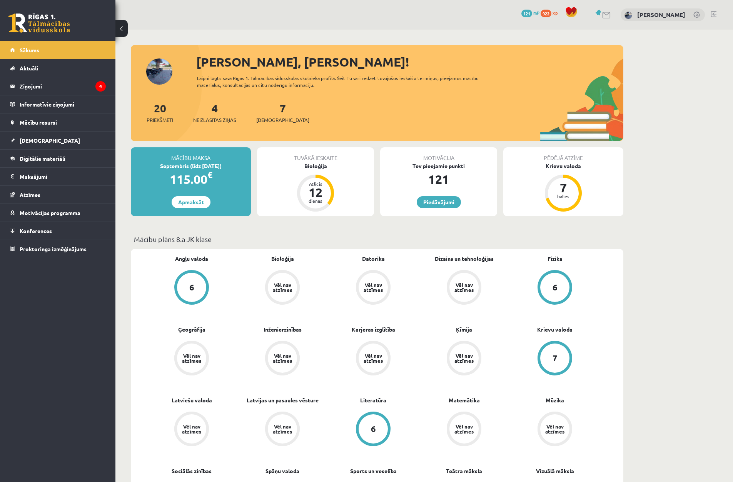 The image size is (733, 482). Describe the element at coordinates (438, 155) in the screenshot. I see `div: Motivācija` at that location.